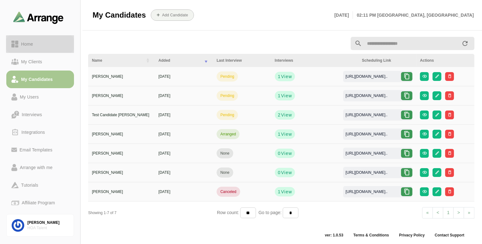 This screenshot has height=244, width=482. Describe the element at coordinates (334, 235) in the screenshot. I see `span: ver: 1.0.53` at that location.